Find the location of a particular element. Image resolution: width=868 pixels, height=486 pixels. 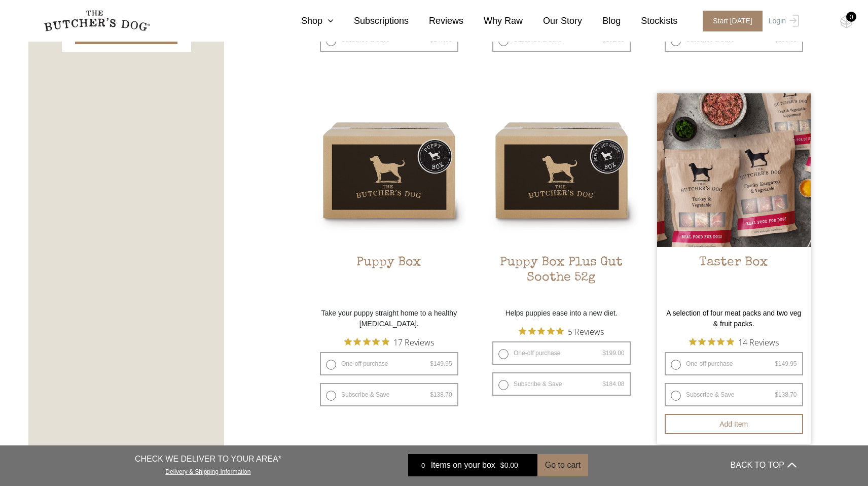

a: Shop is located at coordinates (307, 21).